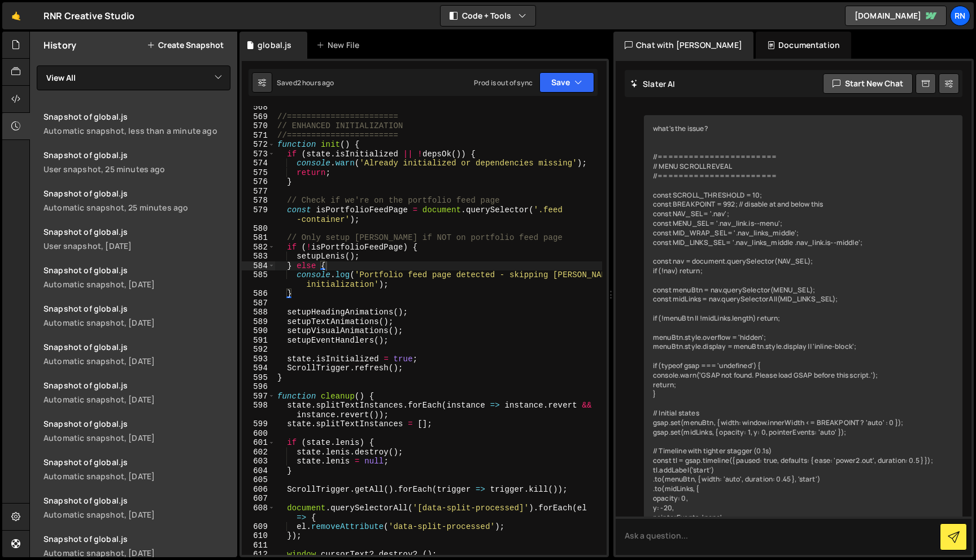  What do you see at coordinates (258, 433) in the screenshot?
I see `div: 600` at bounding box center [258, 433].